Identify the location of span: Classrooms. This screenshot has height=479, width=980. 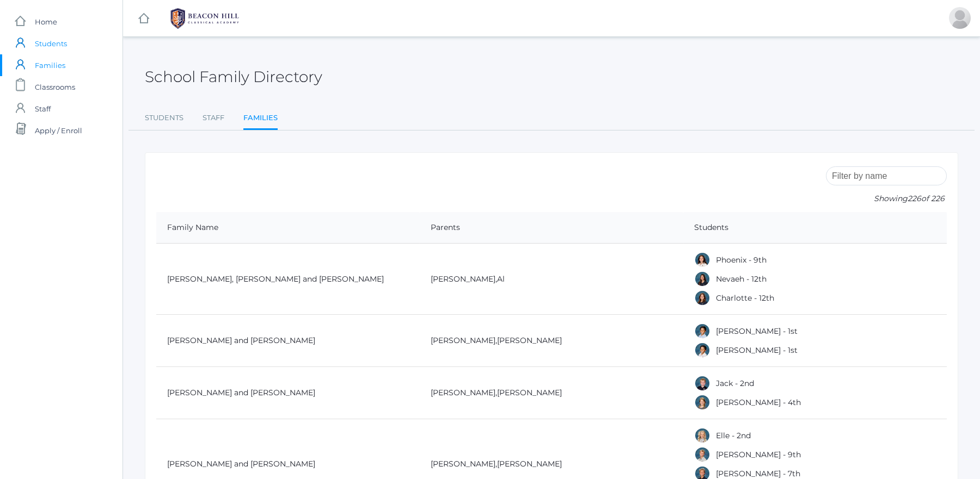
(55, 87).